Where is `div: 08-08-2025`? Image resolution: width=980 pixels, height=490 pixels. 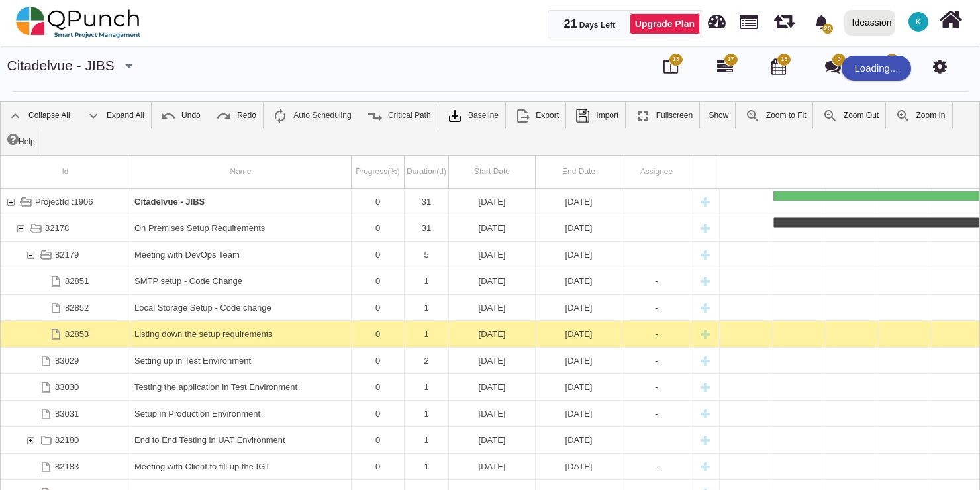 div: 08-08-2025 is located at coordinates (579, 413).